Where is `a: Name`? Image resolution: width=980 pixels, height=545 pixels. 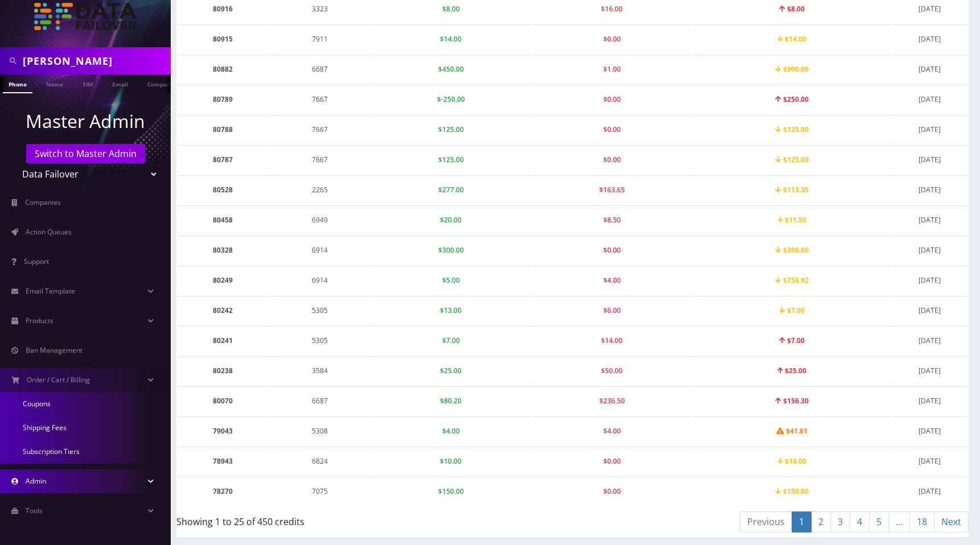
a: Name is located at coordinates (54, 83).